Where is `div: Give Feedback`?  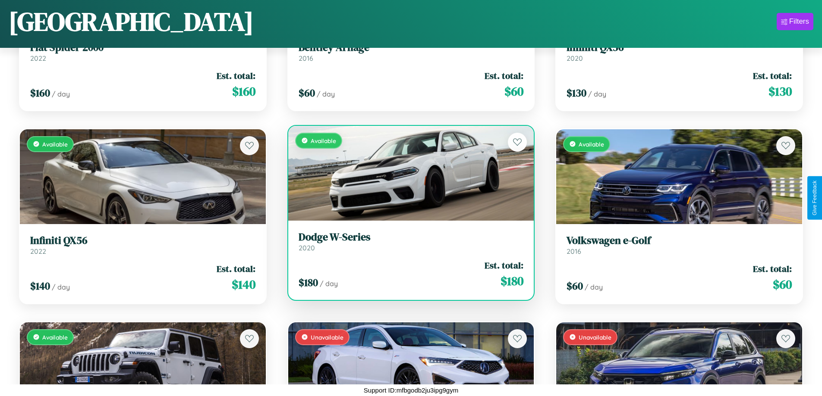
div: Give Feedback is located at coordinates (814, 198).